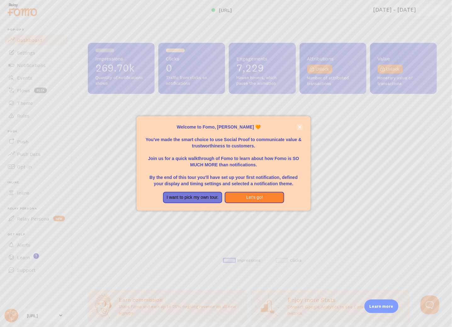  What do you see at coordinates (223, 158) in the screenshot?
I see `p: Join us for a quick walkthrough of Fomo to learn about how Fomo is SO MUCH MORE than notifications.` at bounding box center [223, 158].